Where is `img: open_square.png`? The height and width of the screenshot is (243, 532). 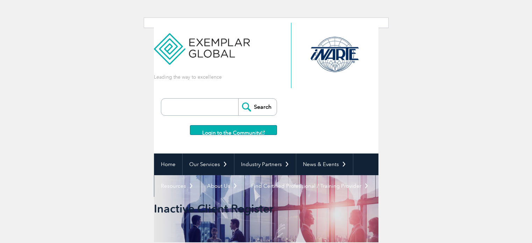 img: open_square.png is located at coordinates (263, 133).